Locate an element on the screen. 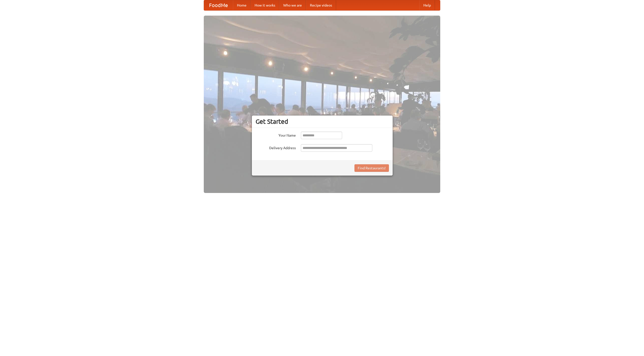  a: Help is located at coordinates (427, 6).